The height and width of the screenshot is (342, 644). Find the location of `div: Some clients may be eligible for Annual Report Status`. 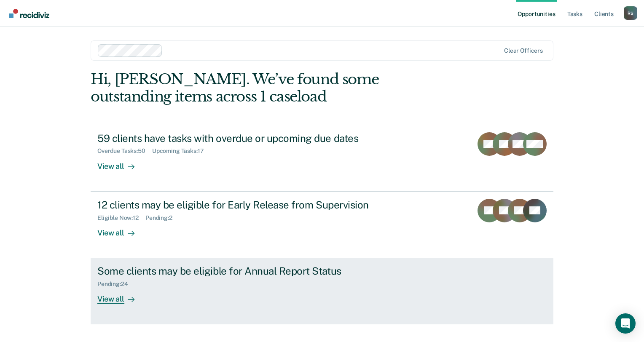

div: Some clients may be eligible for Annual Report Status is located at coordinates (246, 271).